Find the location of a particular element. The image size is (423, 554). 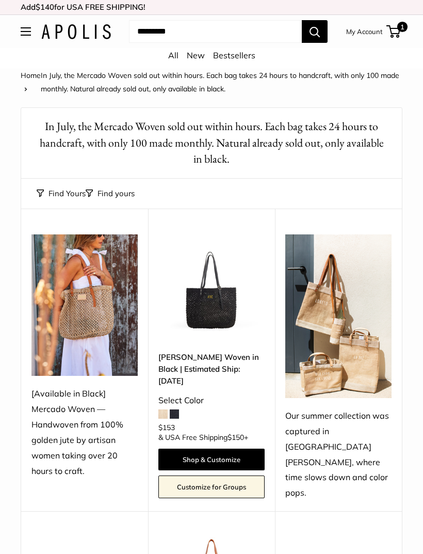

button: Filter collection is located at coordinates (110, 193).